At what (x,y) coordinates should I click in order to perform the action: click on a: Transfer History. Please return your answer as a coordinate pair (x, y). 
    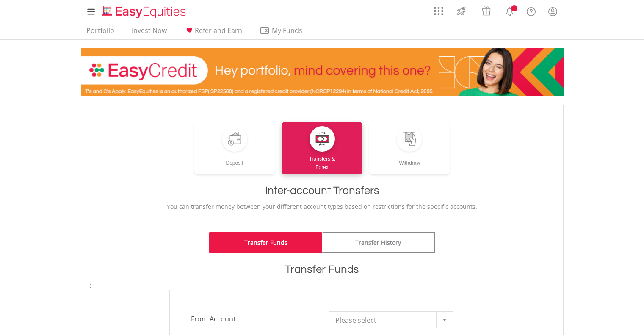
    Looking at the image, I should click on (378, 242).